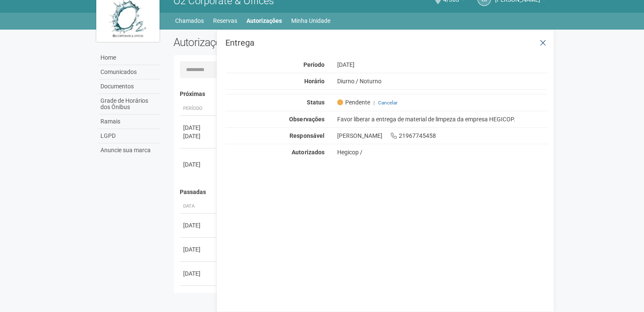  What do you see at coordinates (199, 108) in the screenshot?
I see `th: Período` at bounding box center [199, 108].